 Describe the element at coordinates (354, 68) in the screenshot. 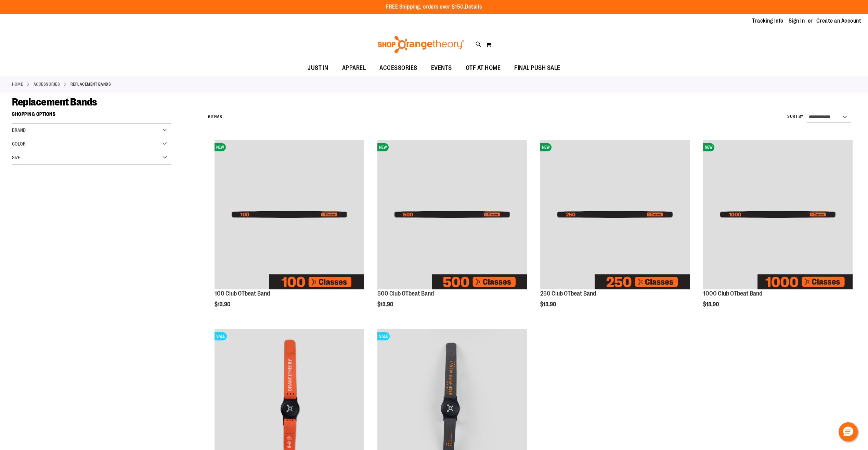

I see `span: APPAREL` at that location.